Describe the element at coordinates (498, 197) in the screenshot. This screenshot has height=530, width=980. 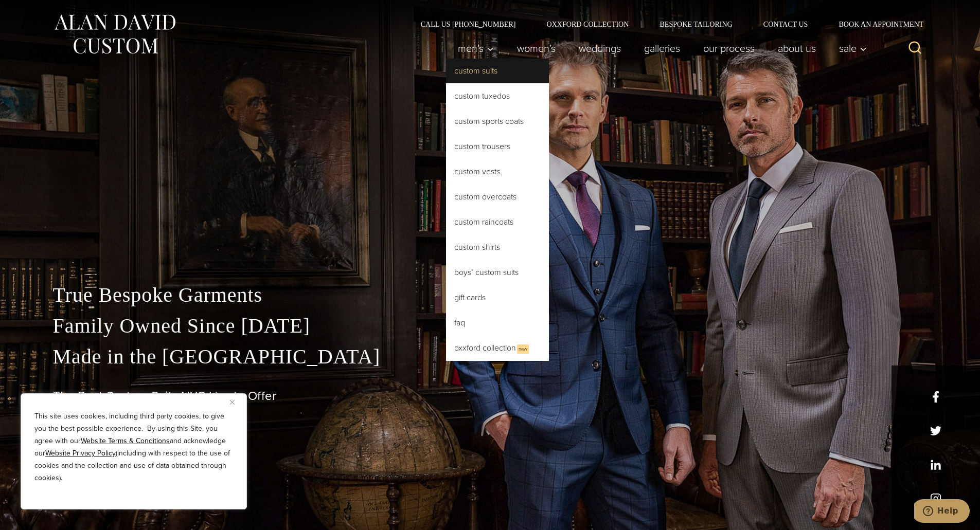
I see `a: Custom Overcoats` at that location.